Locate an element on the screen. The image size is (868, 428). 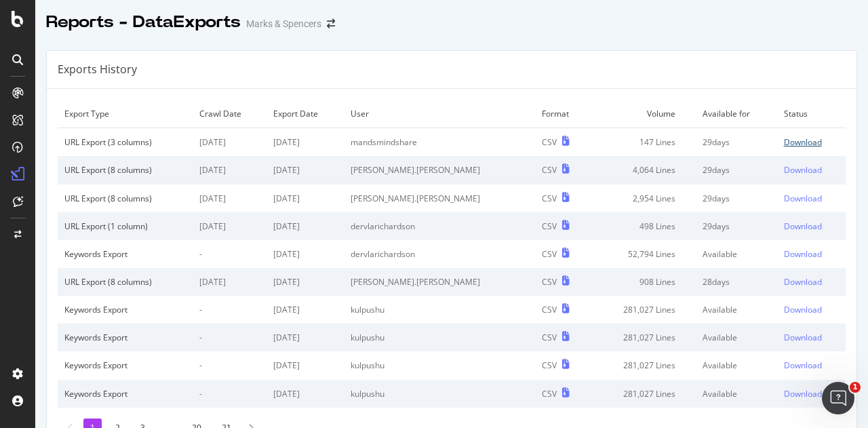
td: 52,794 Lines is located at coordinates (643, 254).